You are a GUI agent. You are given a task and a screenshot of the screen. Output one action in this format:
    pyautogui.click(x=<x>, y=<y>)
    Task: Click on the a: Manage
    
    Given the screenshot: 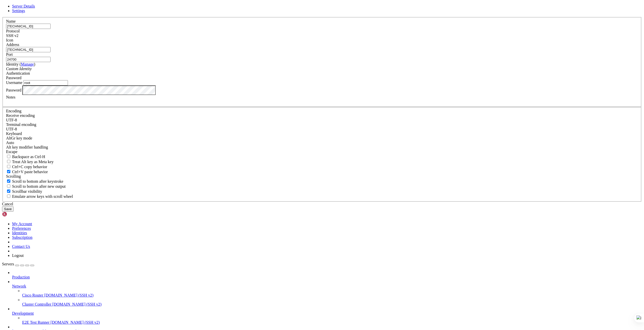 What is the action you would take?
    pyautogui.click(x=28, y=64)
    